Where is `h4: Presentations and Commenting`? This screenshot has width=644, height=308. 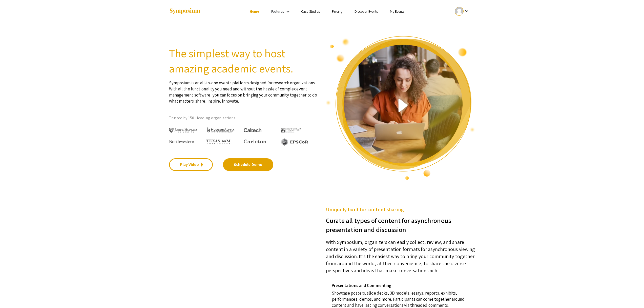
h4: Presentations and Commenting is located at coordinates (401, 285).